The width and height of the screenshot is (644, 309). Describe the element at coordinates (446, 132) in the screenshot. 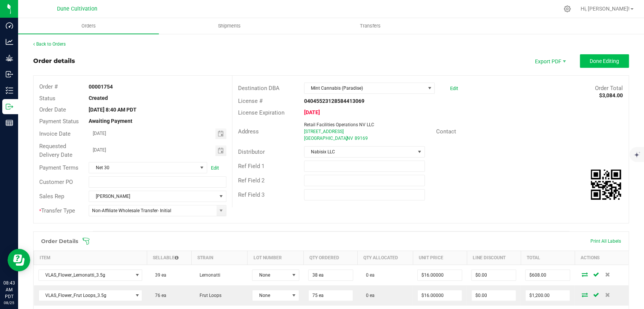

I see `span: Contact` at that location.